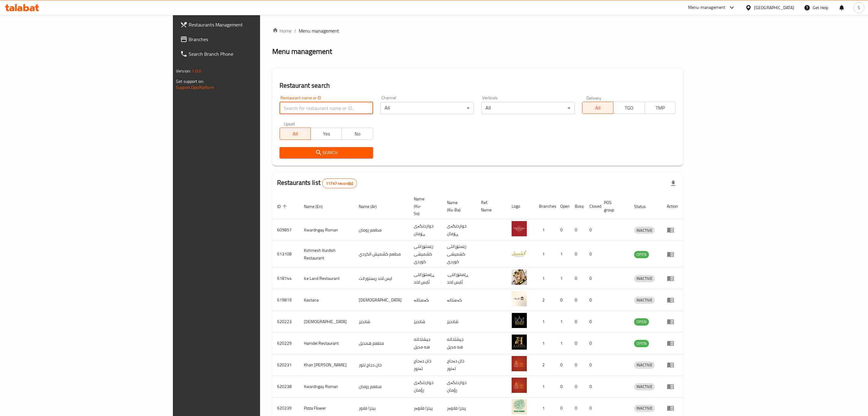 The image size is (868, 416). Describe the element at coordinates (246, 54) in the screenshot. I see `a: Search Branch Phone` at that location.